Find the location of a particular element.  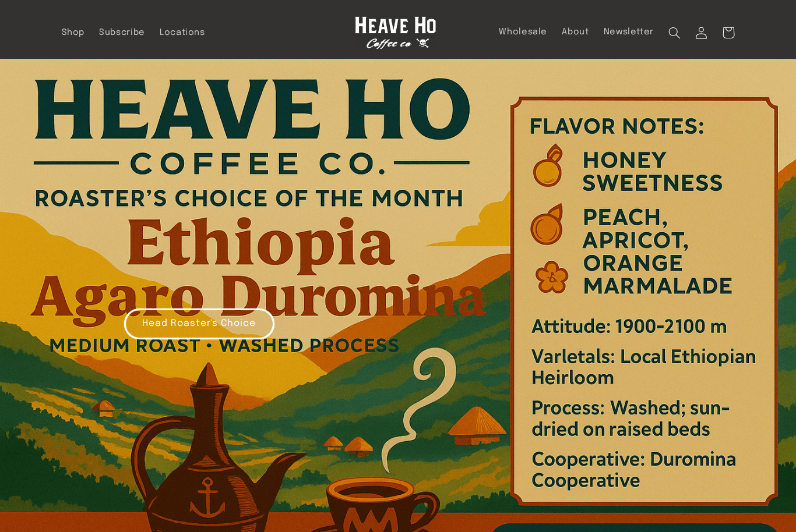

span: Newsletter is located at coordinates (629, 32).